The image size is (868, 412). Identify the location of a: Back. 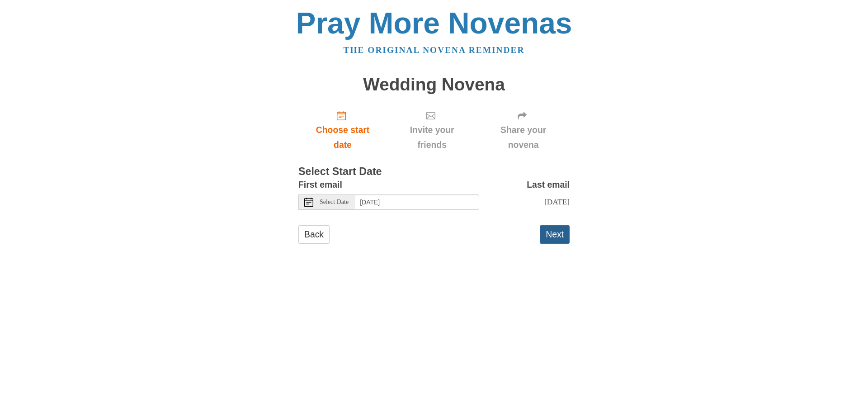
(313, 234).